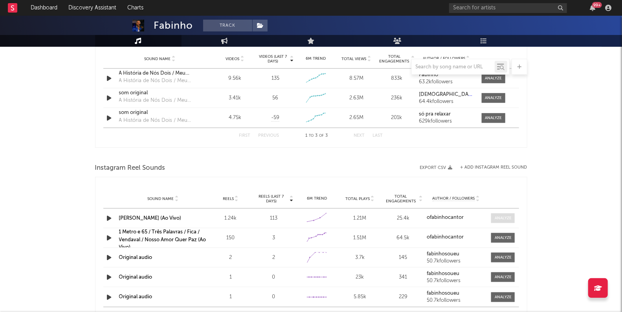 The height and width of the screenshot is (312, 622). I want to click on div: 5.85k, so click(360, 297).